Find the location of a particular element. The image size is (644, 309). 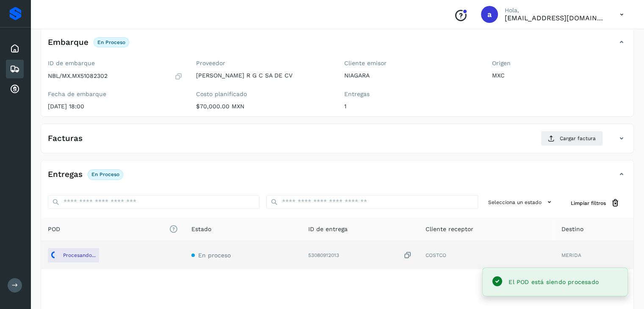

h4: Facturas is located at coordinates (65, 139).